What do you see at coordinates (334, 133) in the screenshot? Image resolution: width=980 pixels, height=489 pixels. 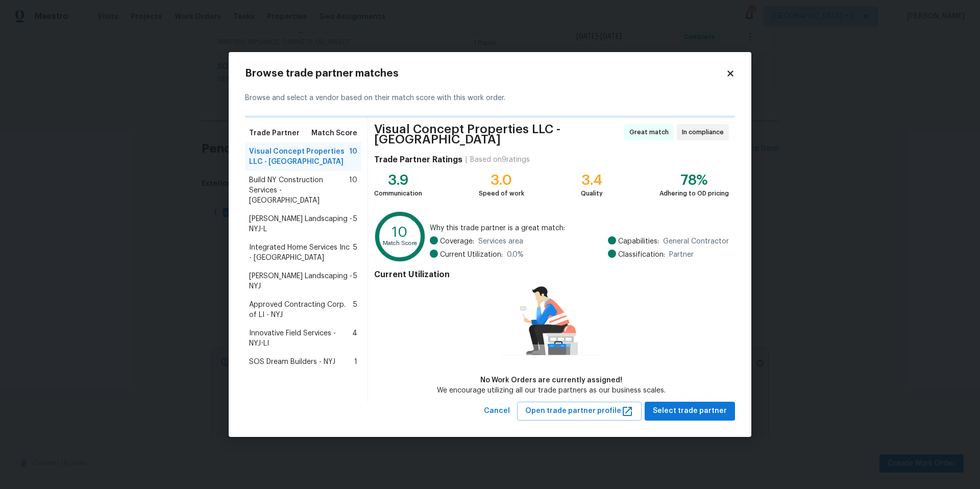 I see `span: Match Score` at bounding box center [334, 133].